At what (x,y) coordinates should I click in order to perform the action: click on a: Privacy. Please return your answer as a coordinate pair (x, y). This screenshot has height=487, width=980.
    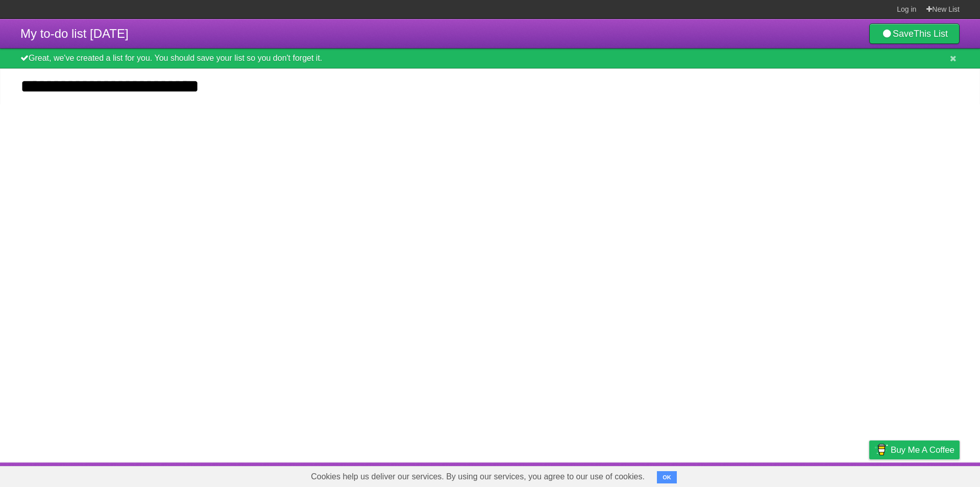
    Looking at the image, I should click on (869, 474).